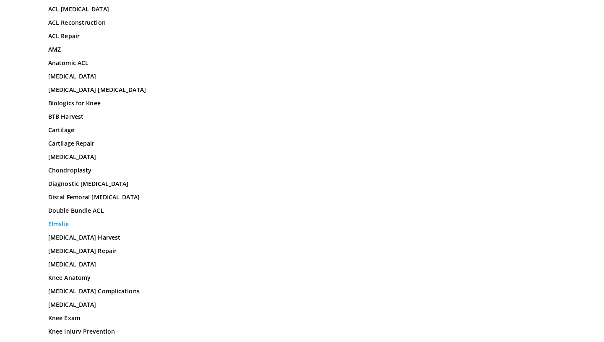  I want to click on a: Biologics for Knee, so click(105, 103).